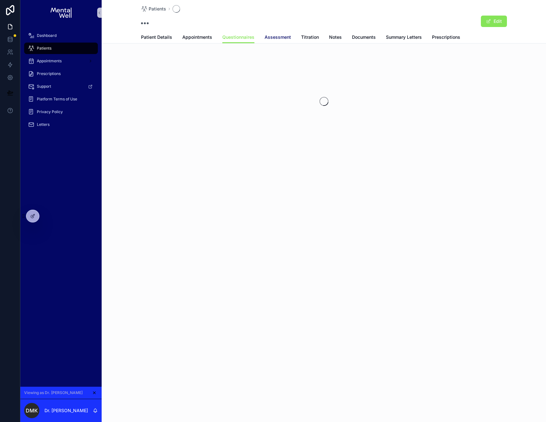  I want to click on span: Documents, so click(364, 37).